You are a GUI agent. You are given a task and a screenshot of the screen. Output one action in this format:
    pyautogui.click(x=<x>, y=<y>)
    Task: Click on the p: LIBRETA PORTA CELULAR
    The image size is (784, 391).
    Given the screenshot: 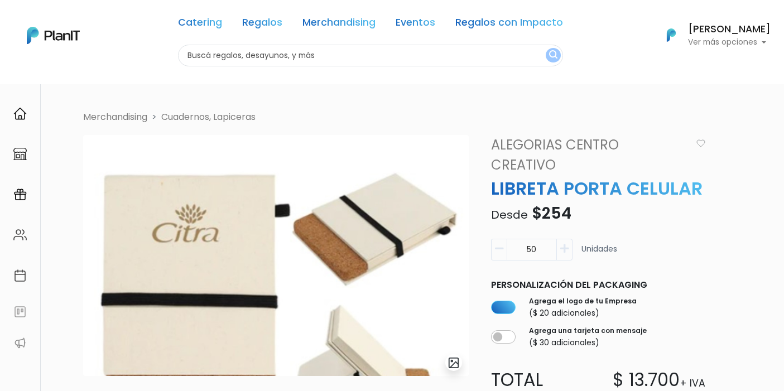 What is the action you would take?
    pyautogui.click(x=598, y=189)
    